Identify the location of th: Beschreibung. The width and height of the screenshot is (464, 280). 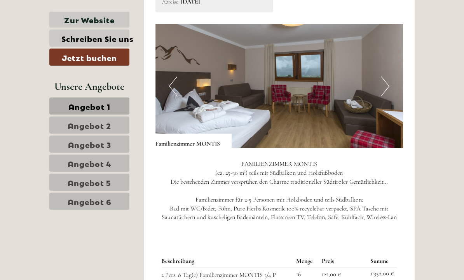
(227, 261).